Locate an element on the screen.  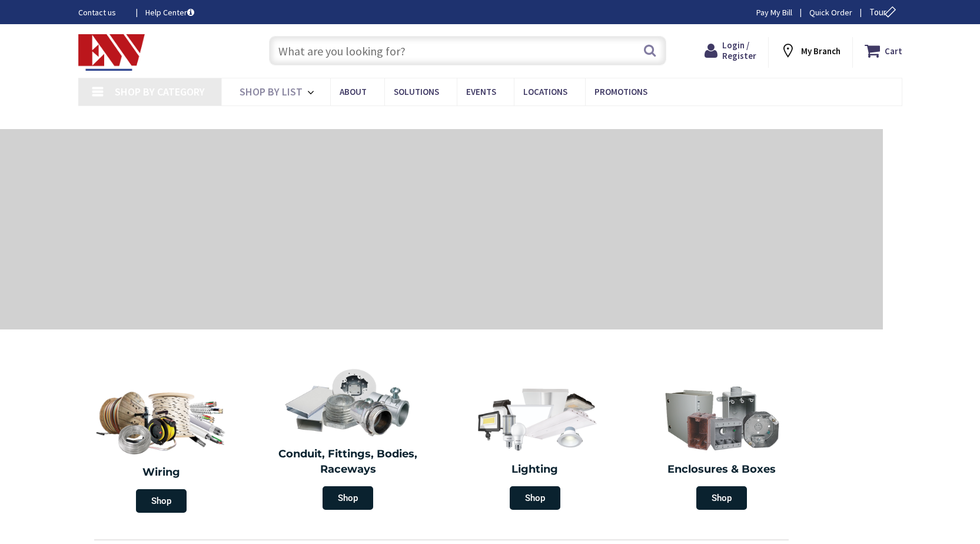
a: Pay My Bill is located at coordinates (774, 12).